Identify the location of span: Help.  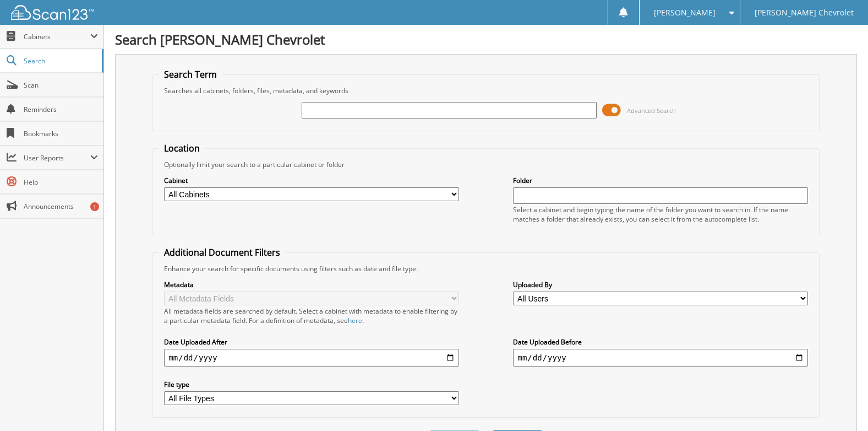
(61, 182).